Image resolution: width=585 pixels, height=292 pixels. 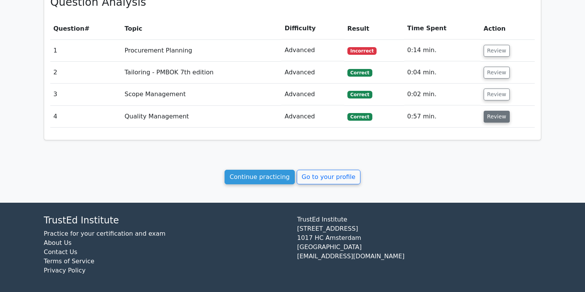 What do you see at coordinates (201, 28) in the screenshot?
I see `th: Topic` at bounding box center [201, 28].